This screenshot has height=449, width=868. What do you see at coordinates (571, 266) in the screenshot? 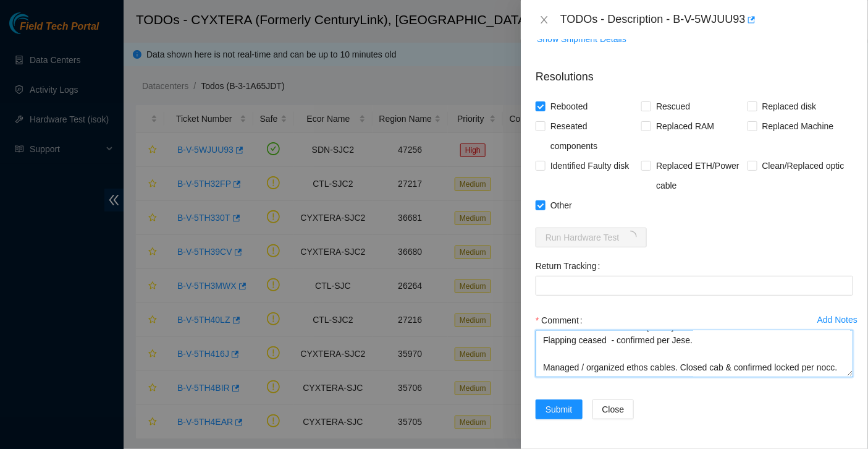
I see `label: Return Tracking` at bounding box center [571, 266].